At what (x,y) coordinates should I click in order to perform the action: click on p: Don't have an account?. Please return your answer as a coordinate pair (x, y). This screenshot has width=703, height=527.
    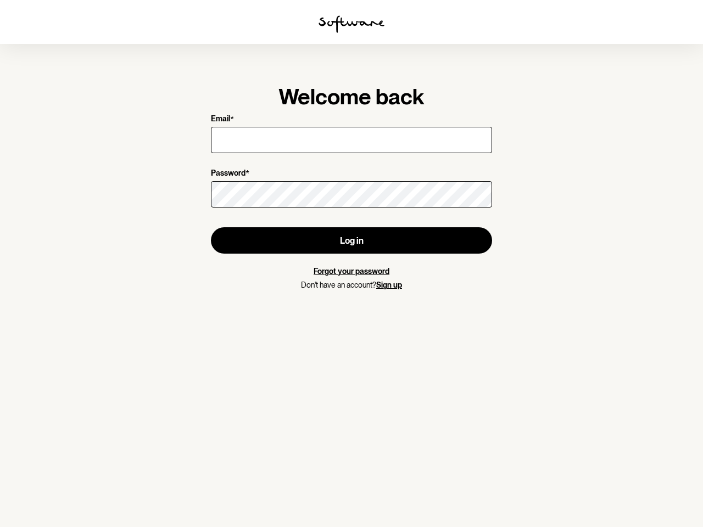
    Looking at the image, I should click on (351, 285).